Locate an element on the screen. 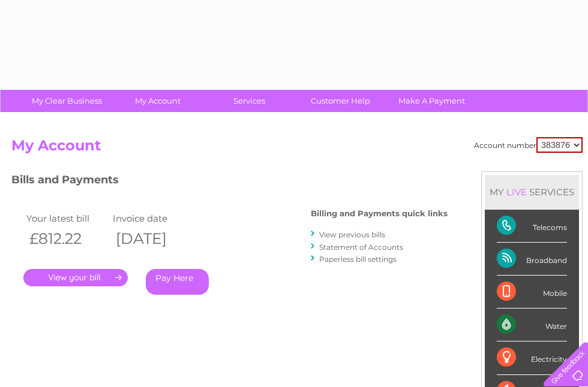  a: Make A Payment is located at coordinates (431, 101).